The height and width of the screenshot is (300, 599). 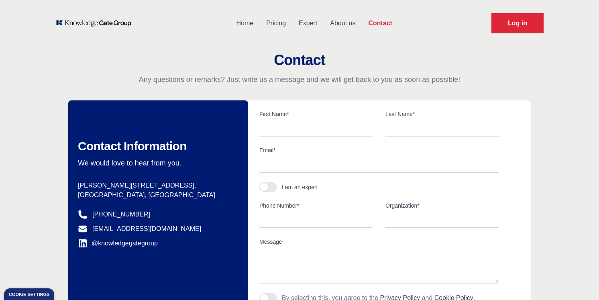 What do you see at coordinates (118, 243) in the screenshot?
I see `a: @knowledgegategroup` at bounding box center [118, 243].